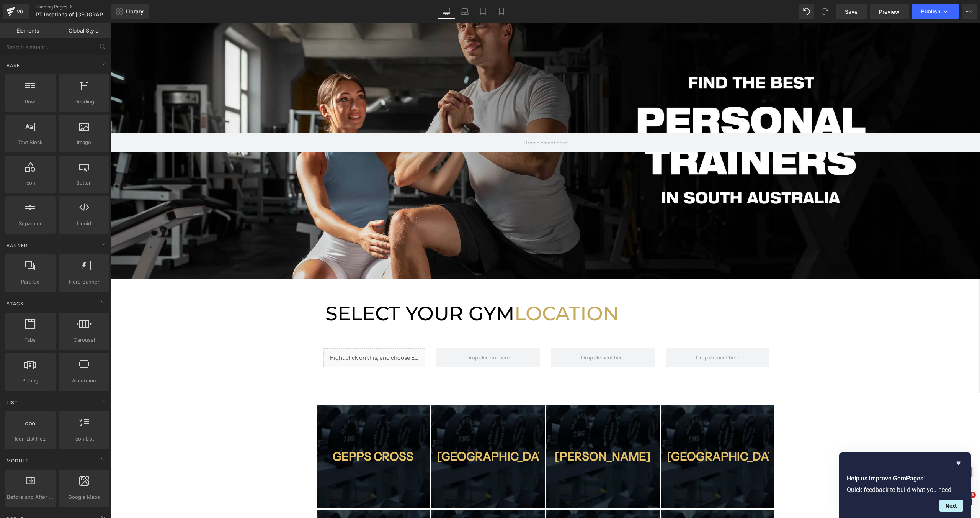 The image size is (980, 518). What do you see at coordinates (30, 223) in the screenshot?
I see `span: Separator` at bounding box center [30, 223].